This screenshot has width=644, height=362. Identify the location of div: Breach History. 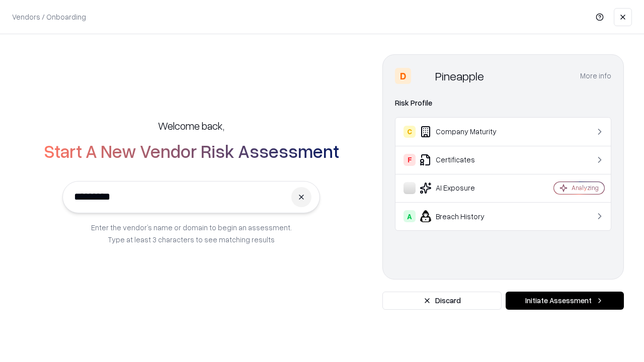
(464, 216).